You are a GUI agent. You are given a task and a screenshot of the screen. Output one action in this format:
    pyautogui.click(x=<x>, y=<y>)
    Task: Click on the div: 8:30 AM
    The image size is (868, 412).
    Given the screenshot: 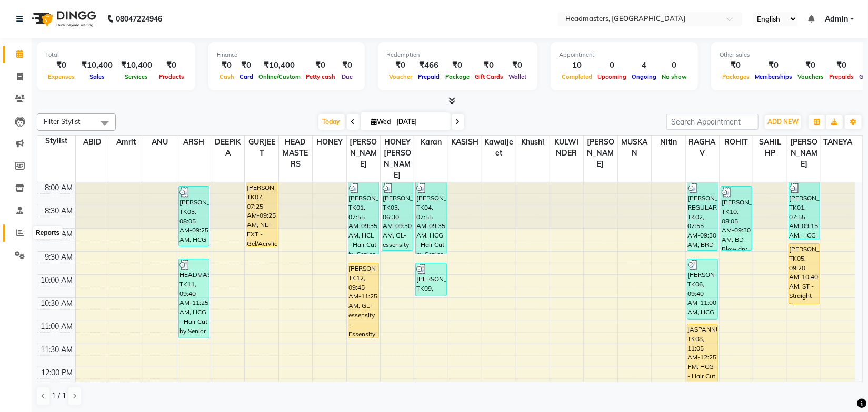 What is the action you would take?
    pyautogui.click(x=59, y=211)
    